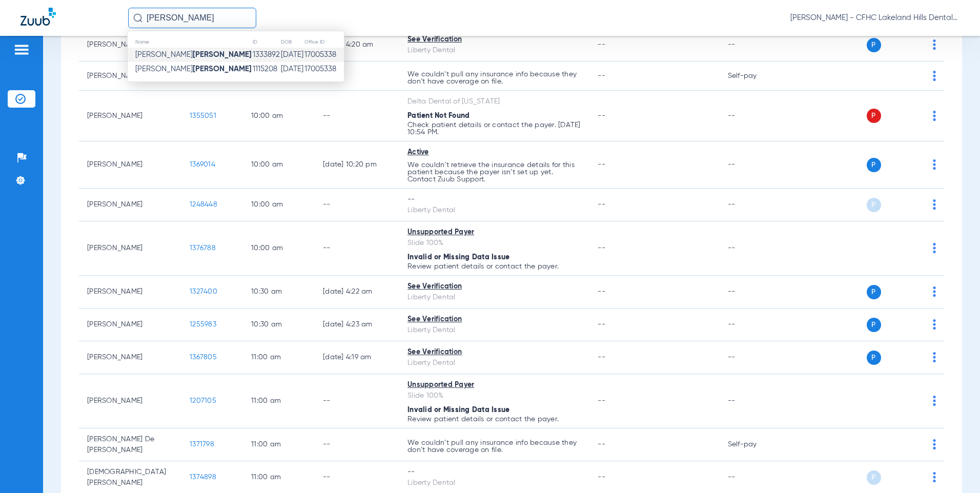 The height and width of the screenshot is (493, 980). I want to click on td: 1333892, so click(266, 55).